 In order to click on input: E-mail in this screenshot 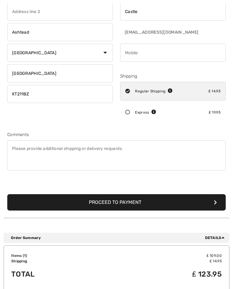, I will do `click(159, 32)`.